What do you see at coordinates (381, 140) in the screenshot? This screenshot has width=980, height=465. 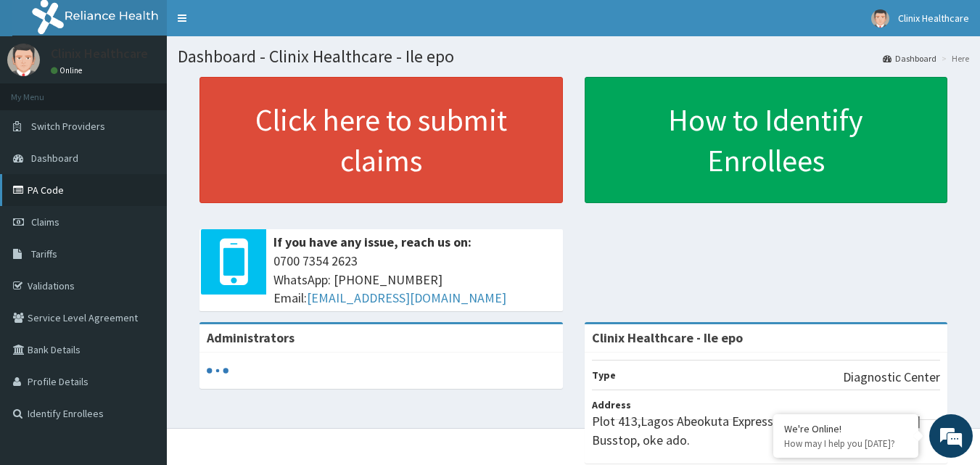 I see `a: Click here to submit claims` at bounding box center [381, 140].